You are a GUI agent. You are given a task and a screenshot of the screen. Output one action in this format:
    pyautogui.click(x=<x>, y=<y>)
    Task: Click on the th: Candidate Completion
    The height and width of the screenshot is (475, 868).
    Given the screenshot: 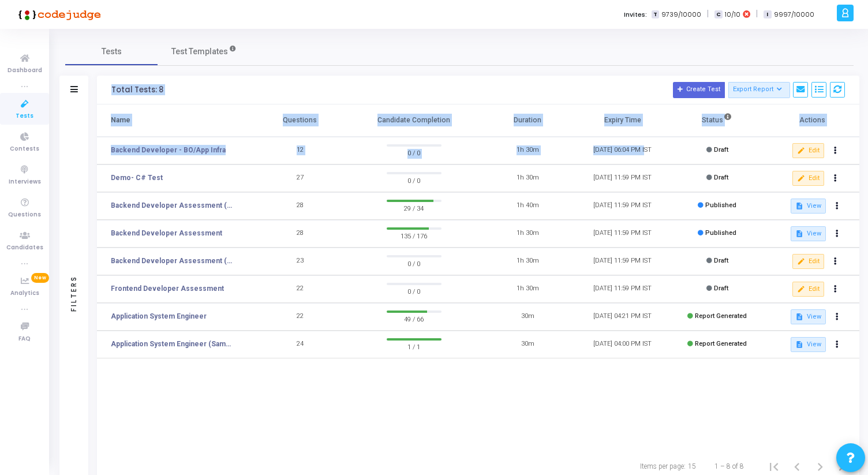 What is the action you would take?
    pyautogui.click(x=414, y=121)
    